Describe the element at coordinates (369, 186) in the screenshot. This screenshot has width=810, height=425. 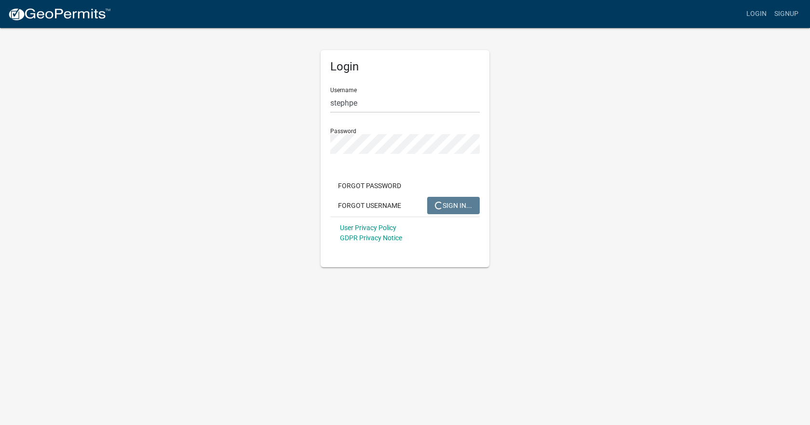
I see `button: Forgot Password` at that location.